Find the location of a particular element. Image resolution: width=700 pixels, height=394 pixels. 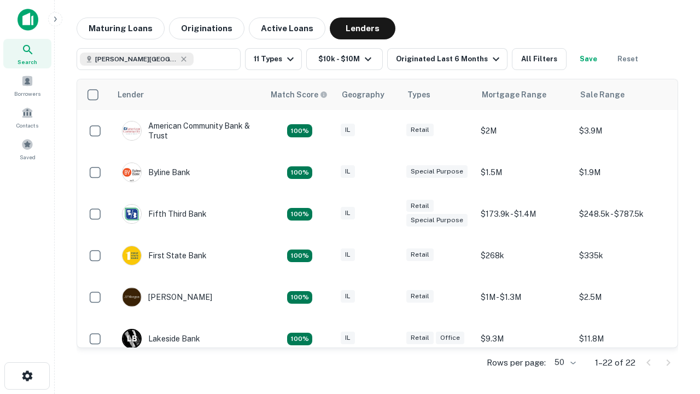

div: Mortgage Range is located at coordinates (514, 95).